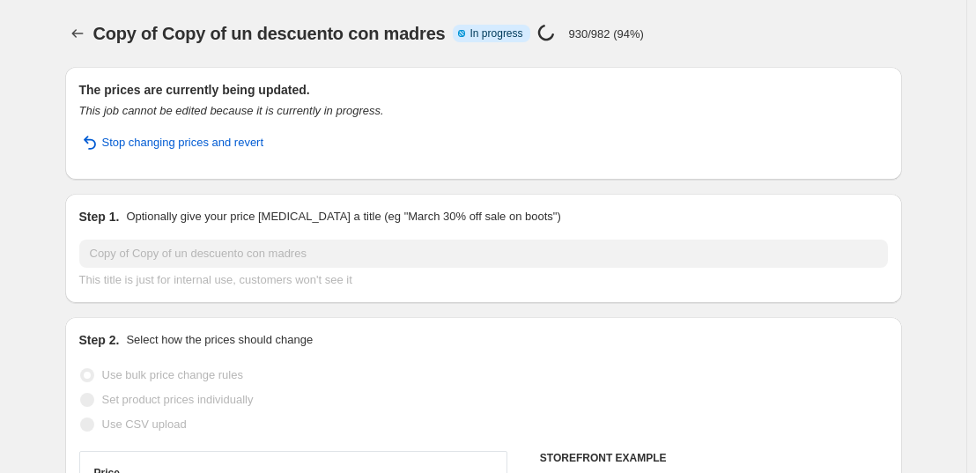 This screenshot has height=473, width=976. What do you see at coordinates (484, 90) in the screenshot?
I see `h2: The prices are currently being updated.` at bounding box center [484, 90].